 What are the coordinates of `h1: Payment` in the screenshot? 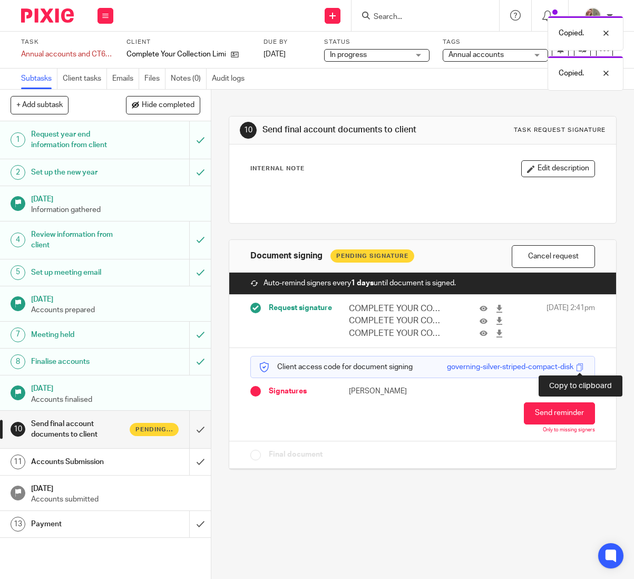 It's located at (80, 524).